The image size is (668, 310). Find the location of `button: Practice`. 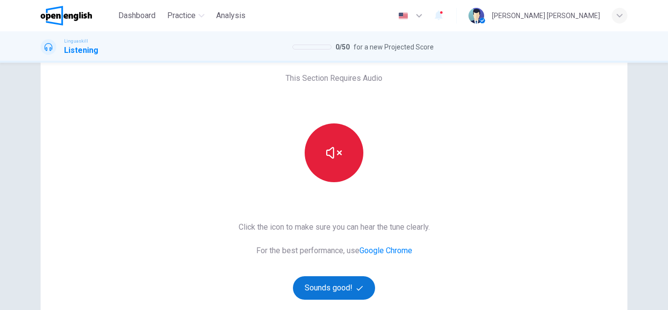

button: Practice is located at coordinates (186, 16).